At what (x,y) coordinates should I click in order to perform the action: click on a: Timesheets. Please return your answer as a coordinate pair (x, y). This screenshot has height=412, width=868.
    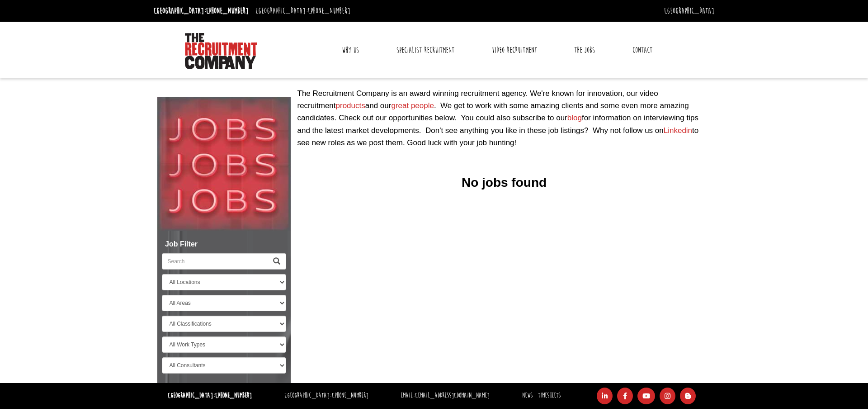
    Looking at the image, I should click on (549, 395).